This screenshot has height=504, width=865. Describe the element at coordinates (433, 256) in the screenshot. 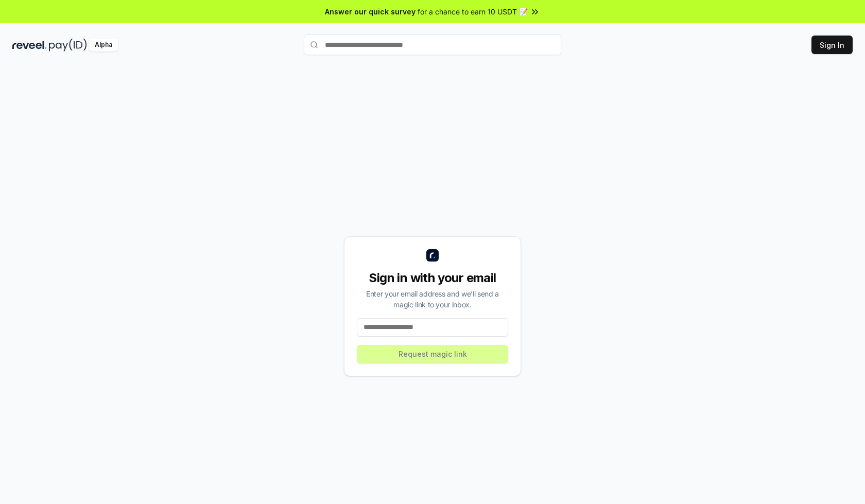

I see `img: logo_small` at that location.